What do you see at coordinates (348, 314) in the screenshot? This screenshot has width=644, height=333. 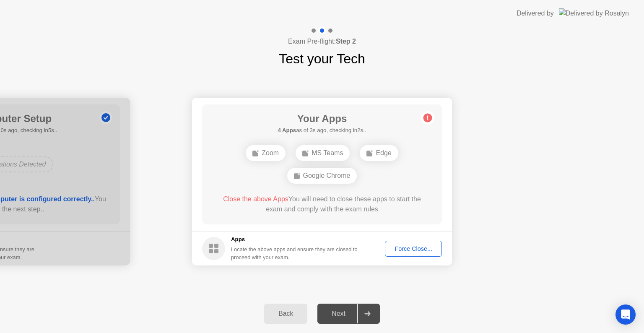 I see `button: Next` at bounding box center [348, 314].